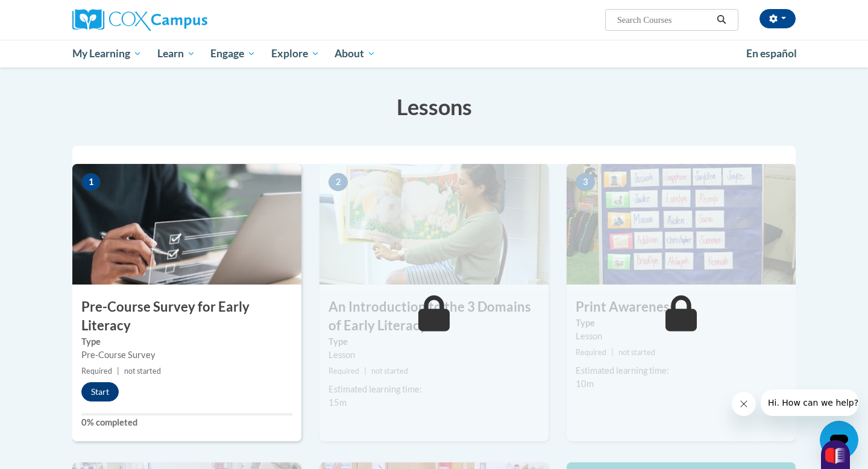 The height and width of the screenshot is (469, 868). What do you see at coordinates (722, 20) in the screenshot?
I see `button: Search` at bounding box center [722, 20].